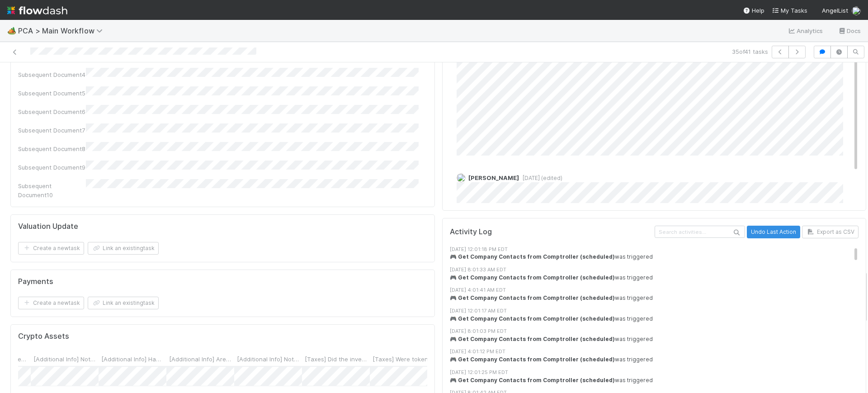  I want to click on div: Subsequent Document7, so click(52, 130).